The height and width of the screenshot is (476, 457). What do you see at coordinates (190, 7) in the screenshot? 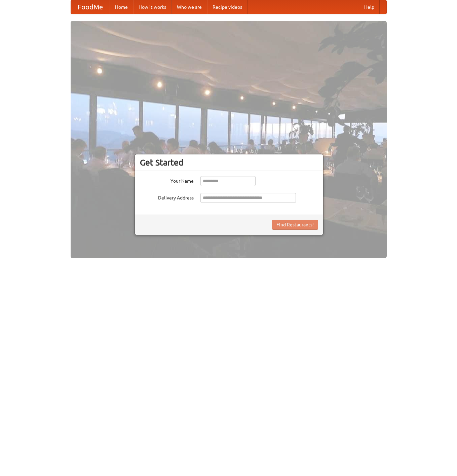
I see `a: Who we are` at bounding box center [190, 7].